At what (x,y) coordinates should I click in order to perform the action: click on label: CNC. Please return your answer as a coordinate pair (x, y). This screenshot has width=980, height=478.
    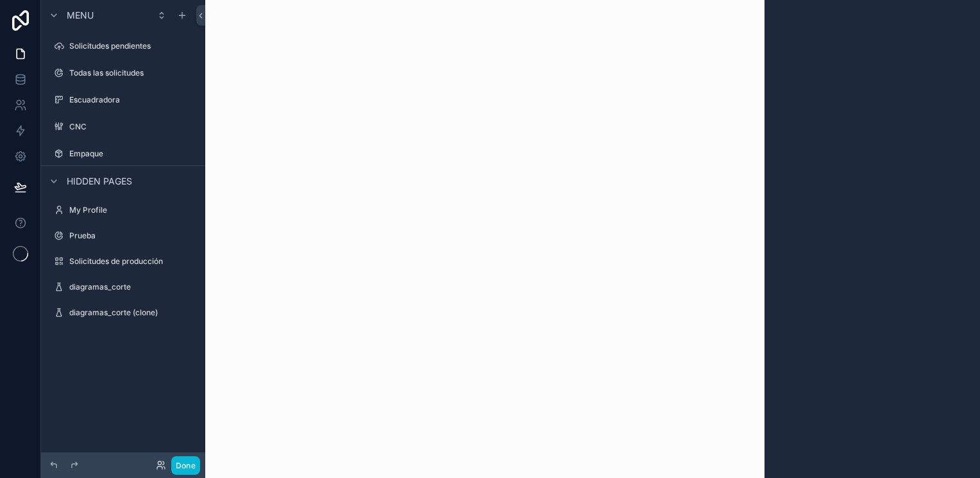
    Looking at the image, I should click on (132, 127).